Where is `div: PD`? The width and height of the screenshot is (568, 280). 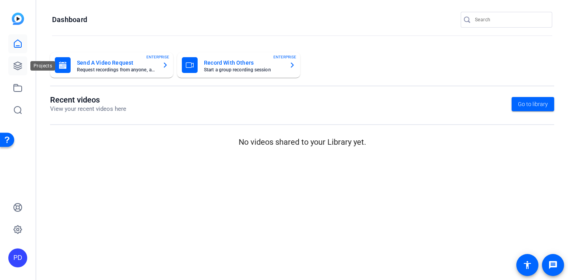
div: PD is located at coordinates (18, 258).